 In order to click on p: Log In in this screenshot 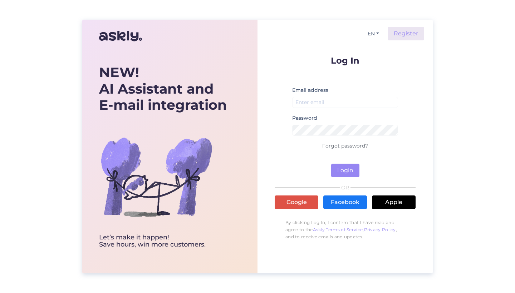, I will do `click(345, 60)`.